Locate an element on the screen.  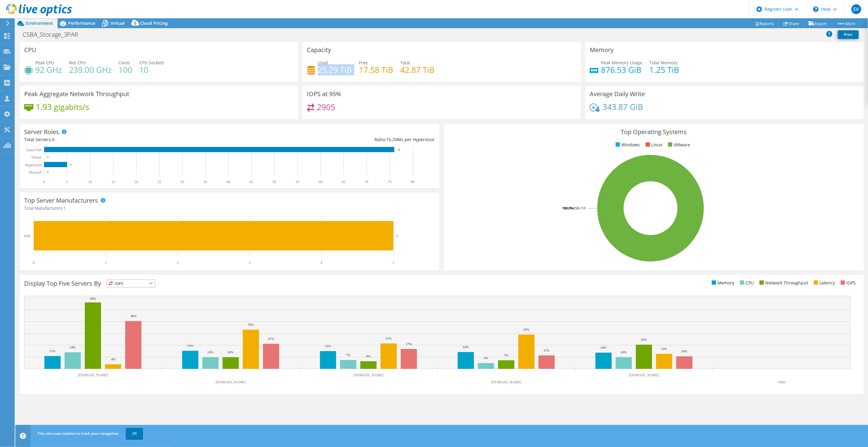
h4: 17.58 TiB is located at coordinates (376, 70).